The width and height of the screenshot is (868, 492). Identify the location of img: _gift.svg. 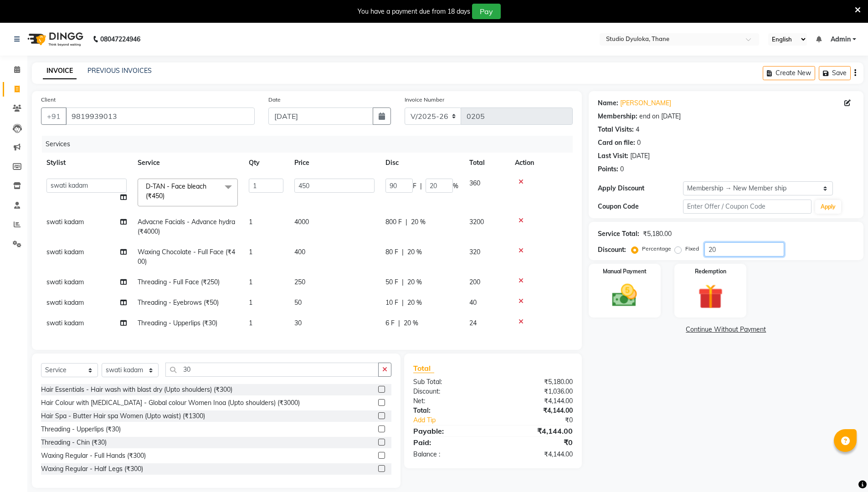
(710, 296).